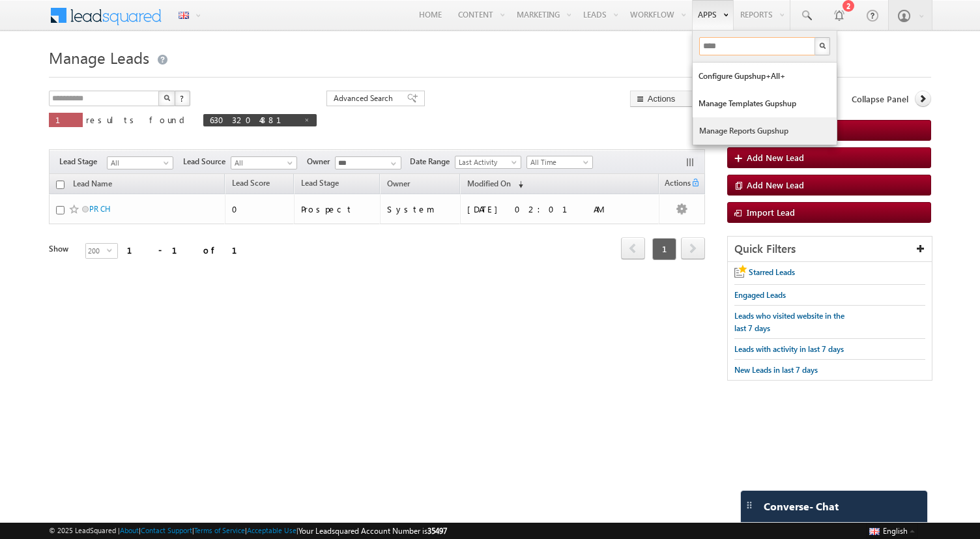  Describe the element at coordinates (248, 531) in the screenshot. I see `span: © 2025 LeadSquared | | | | |` at that location.